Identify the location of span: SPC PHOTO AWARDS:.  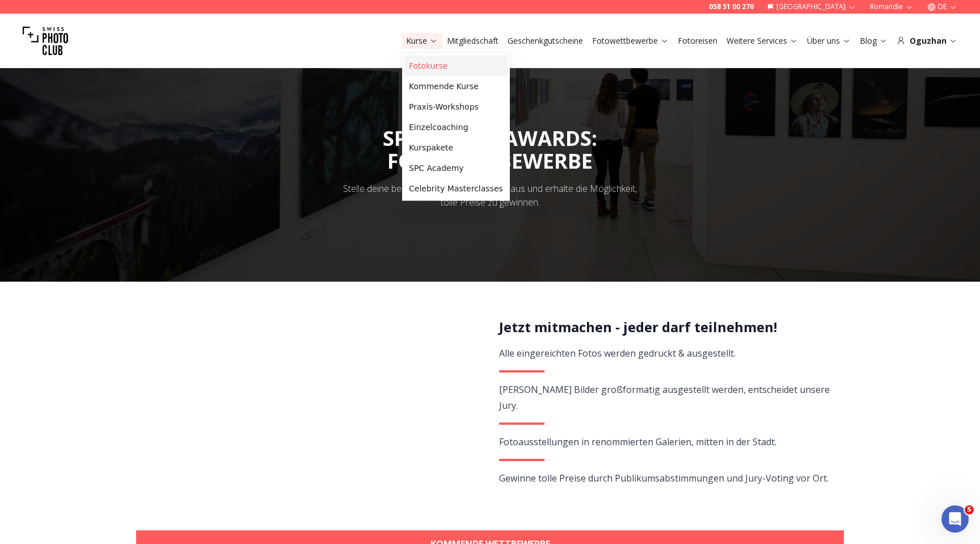
(490, 148).